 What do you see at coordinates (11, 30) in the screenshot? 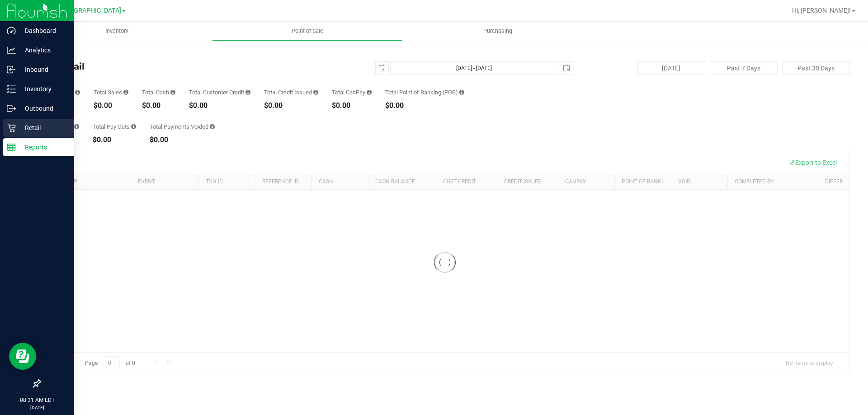
I see `inline-svg: Dashboard` at bounding box center [11, 30].